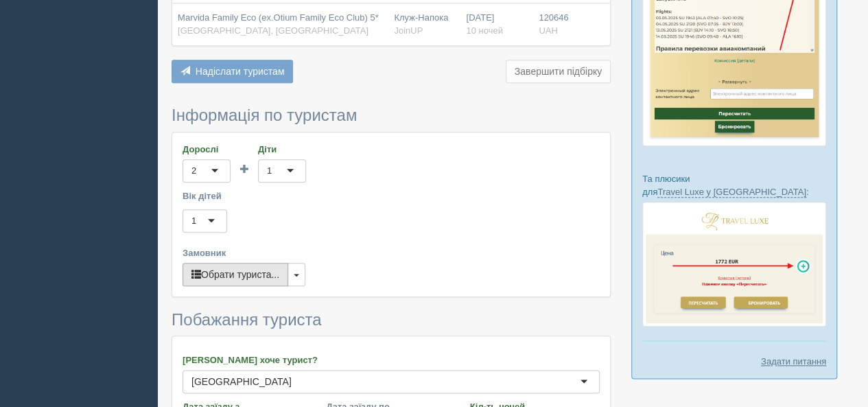  I want to click on label: Дорослі, so click(207, 149).